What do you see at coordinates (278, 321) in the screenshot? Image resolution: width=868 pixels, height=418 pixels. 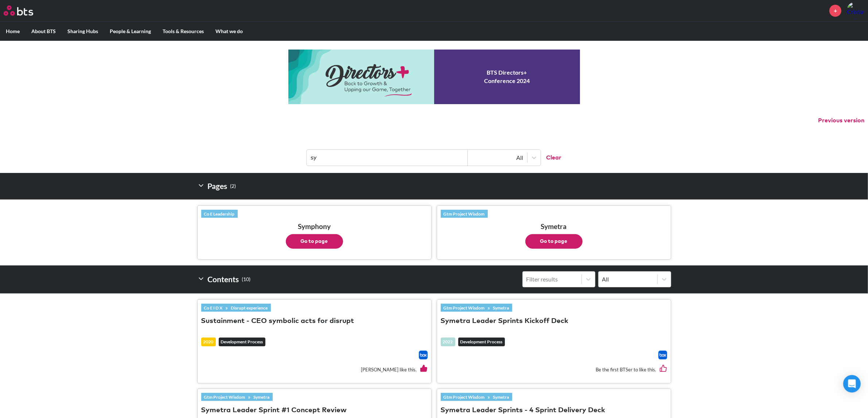 I see `button: Sustainment - CEO symbolic acts for disrupt` at bounding box center [278, 321].